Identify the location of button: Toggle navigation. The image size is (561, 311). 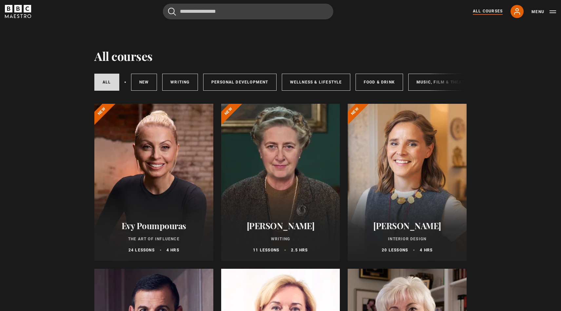
(544, 12).